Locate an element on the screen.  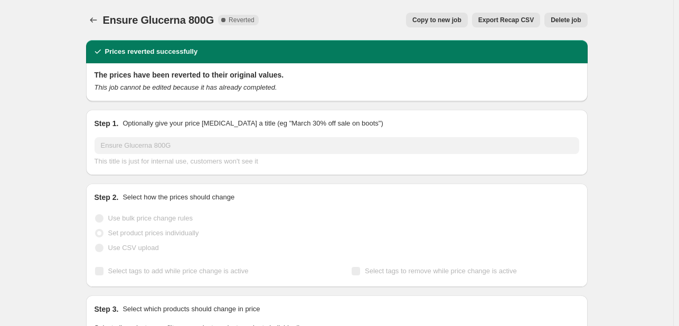
p: Select how the prices should change is located at coordinates (179, 198).